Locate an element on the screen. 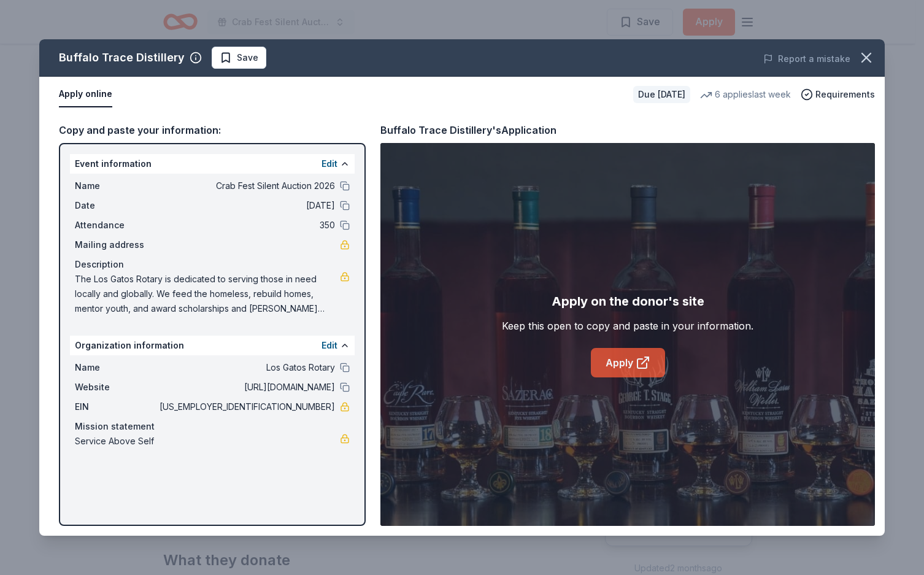 Image resolution: width=924 pixels, height=575 pixels. span: Attendance is located at coordinates (116, 226).